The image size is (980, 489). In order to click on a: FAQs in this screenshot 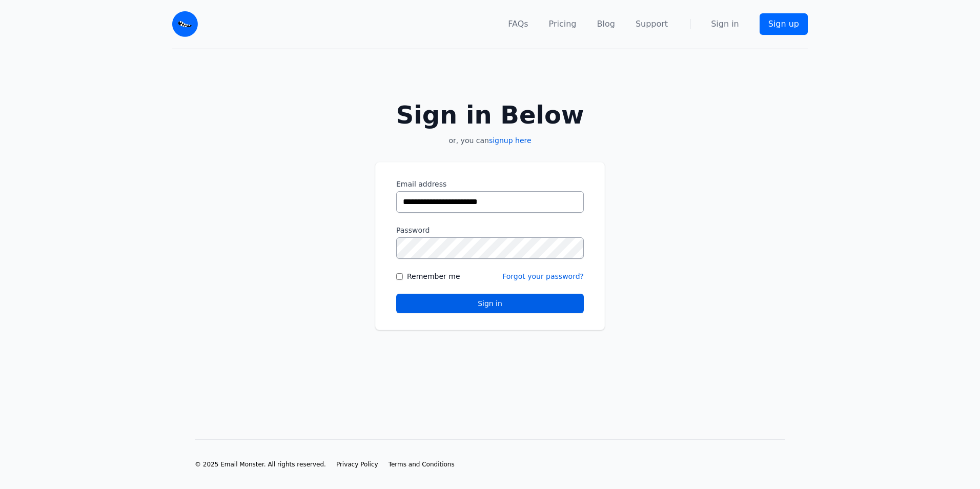, I will do `click(518, 24)`.